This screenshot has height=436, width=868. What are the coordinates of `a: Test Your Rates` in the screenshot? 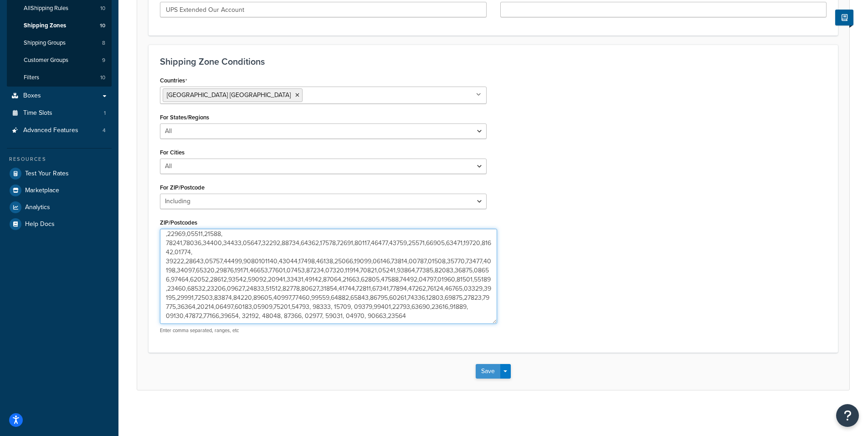 It's located at (59, 173).